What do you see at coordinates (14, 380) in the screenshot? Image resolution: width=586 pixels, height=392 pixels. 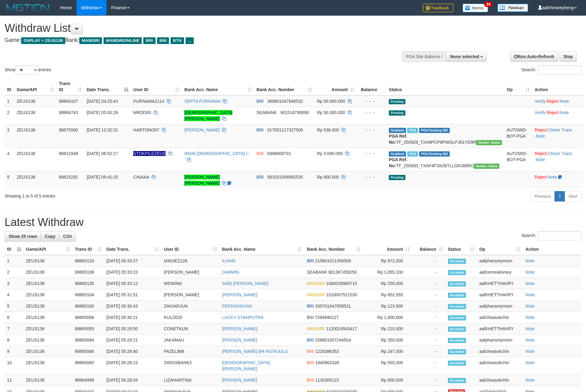 I see `td: 11` at bounding box center [14, 380].